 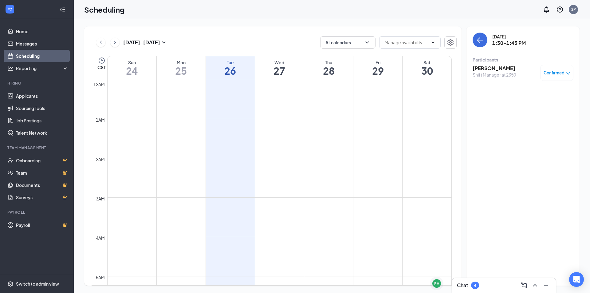 What do you see at coordinates (101, 42) in the screenshot?
I see `button: ChevronLeft` at bounding box center [101, 42].